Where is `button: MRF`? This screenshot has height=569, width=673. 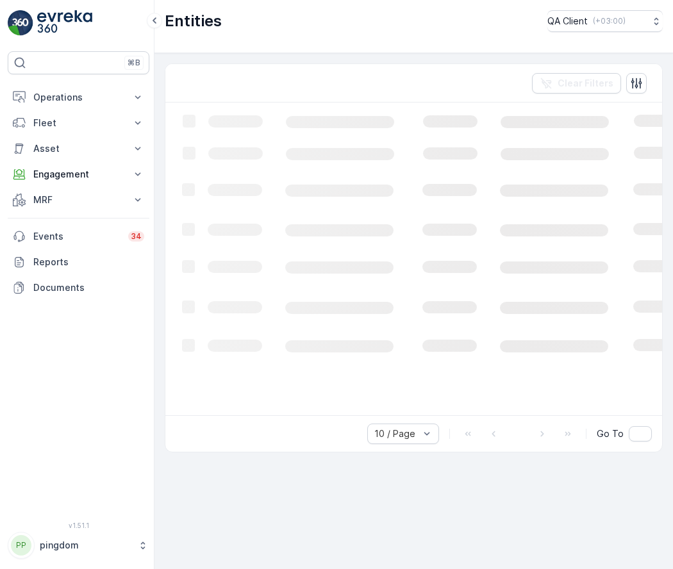
button: MRF is located at coordinates (78, 200).